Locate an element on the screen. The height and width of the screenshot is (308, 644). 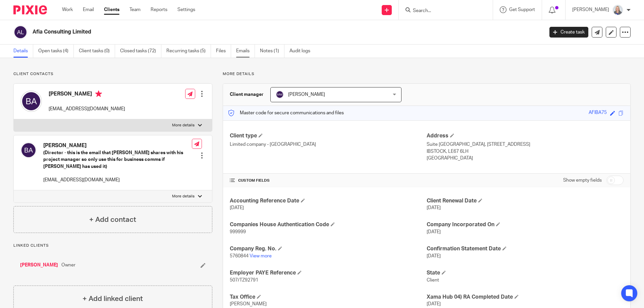
a: Emails is located at coordinates (245, 51).